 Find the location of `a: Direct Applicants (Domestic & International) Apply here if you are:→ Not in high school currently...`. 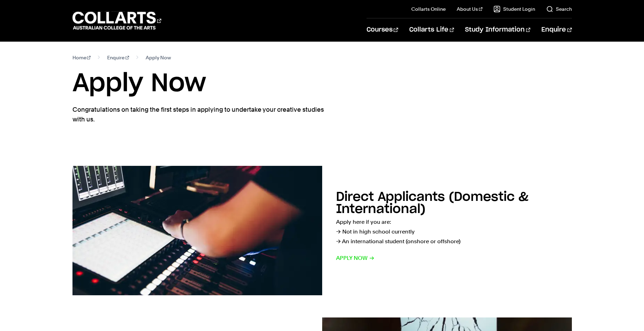

a: Direct Applicants (Domestic & International) Apply here if you are:→ Not in high school currently... is located at coordinates (322, 231).